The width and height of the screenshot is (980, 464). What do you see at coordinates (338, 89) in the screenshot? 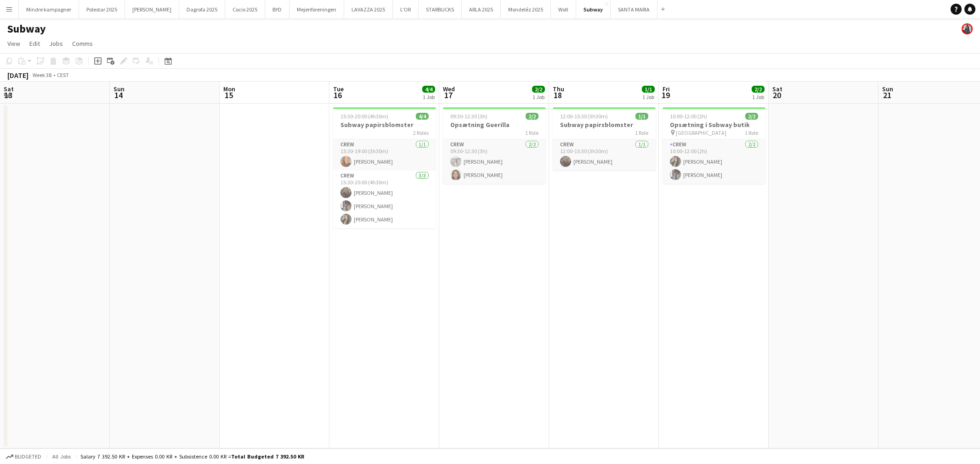
I see `span: Tue` at bounding box center [338, 89].